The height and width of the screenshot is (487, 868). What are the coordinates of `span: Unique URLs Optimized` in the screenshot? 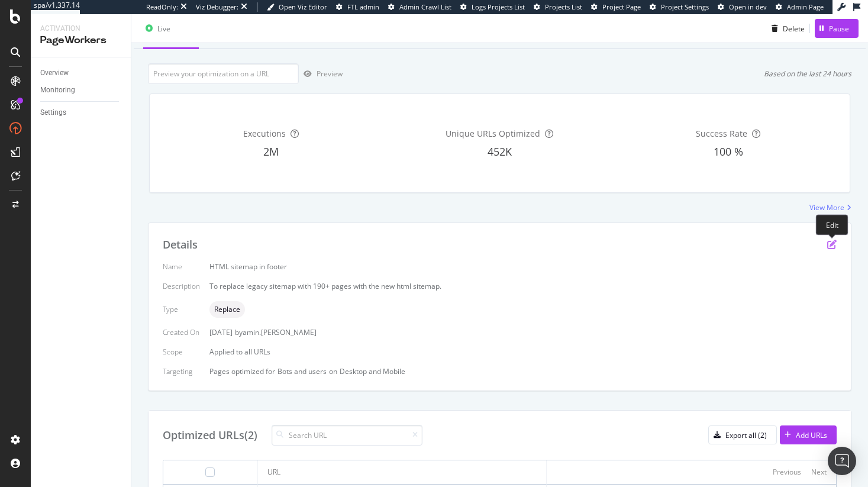 It's located at (493, 133).